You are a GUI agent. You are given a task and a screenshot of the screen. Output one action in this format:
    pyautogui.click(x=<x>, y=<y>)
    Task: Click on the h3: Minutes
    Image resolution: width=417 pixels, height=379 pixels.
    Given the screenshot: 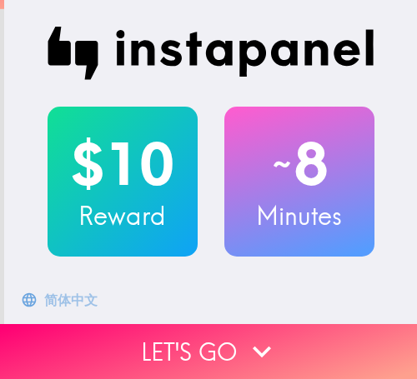 What is the action you would take?
    pyautogui.click(x=299, y=216)
    